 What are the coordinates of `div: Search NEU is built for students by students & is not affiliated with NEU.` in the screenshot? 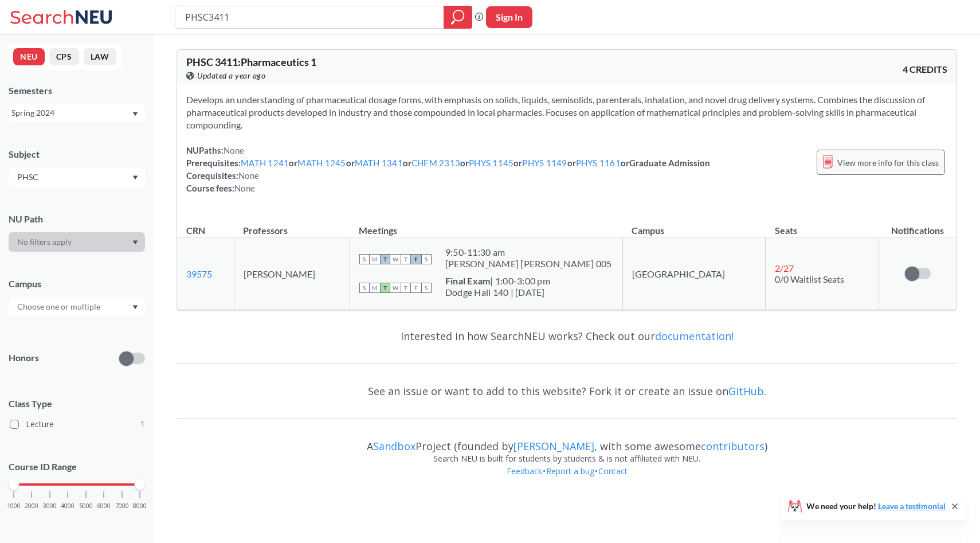 It's located at (566, 459).